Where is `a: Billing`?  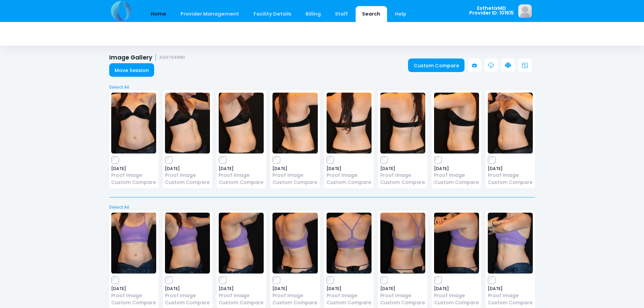
a: Billing is located at coordinates (313, 14).